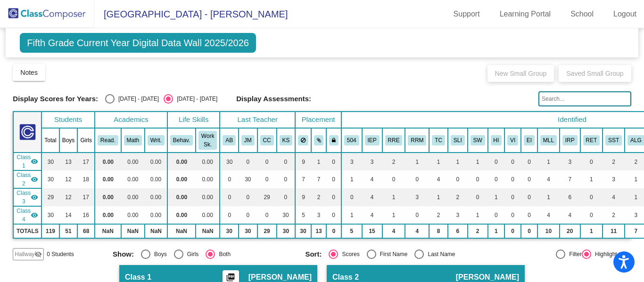 The width and height of the screenshot is (644, 282). What do you see at coordinates (525, 14) in the screenshot?
I see `a: Learning Portal` at bounding box center [525, 14].